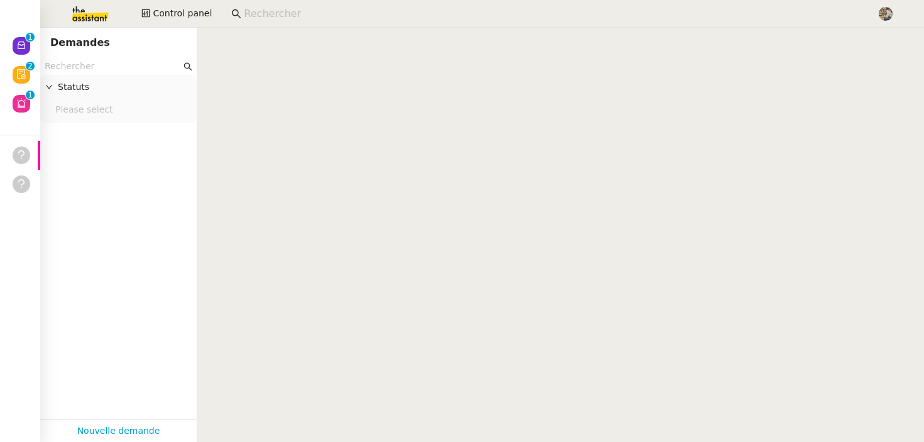 This screenshot has width=924, height=442. What do you see at coordinates (124, 87) in the screenshot?
I see `span: Statuts` at bounding box center [124, 87].